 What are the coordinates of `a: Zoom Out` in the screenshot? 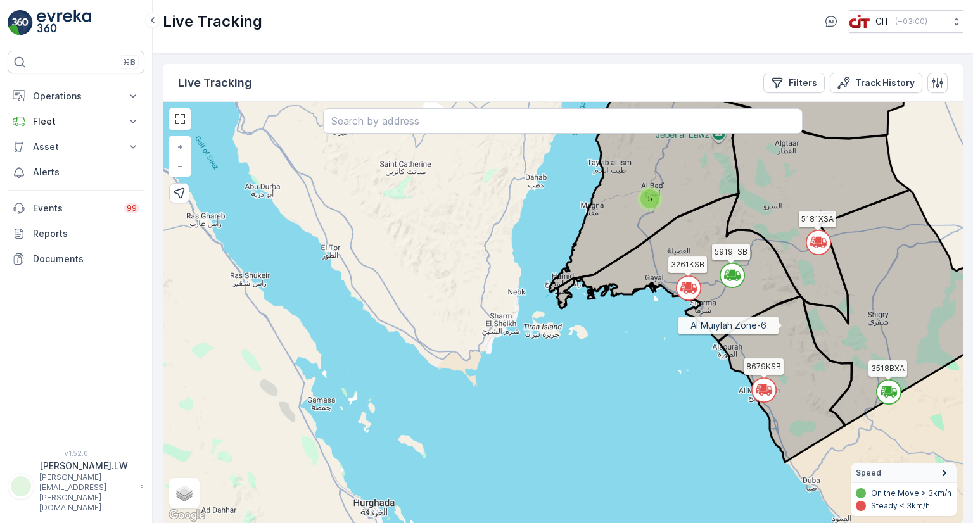 It's located at (180, 166).